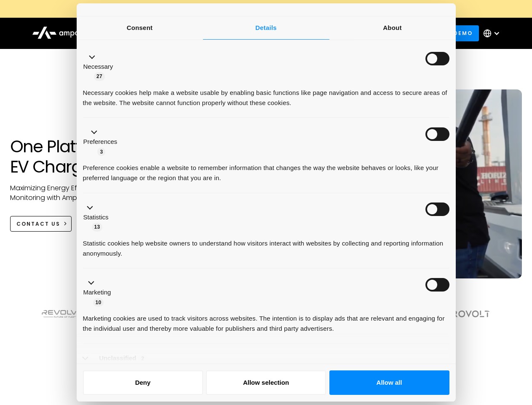 The height and width of the screenshot is (405, 532). Describe the element at coordinates (266, 245) in the screenshot. I see `div: Statistic cookies help website owners to understand how visitors interact with websites by collec...` at that location.